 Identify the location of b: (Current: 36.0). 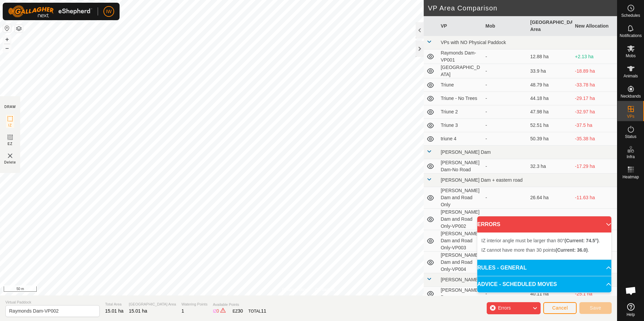
(572, 250).